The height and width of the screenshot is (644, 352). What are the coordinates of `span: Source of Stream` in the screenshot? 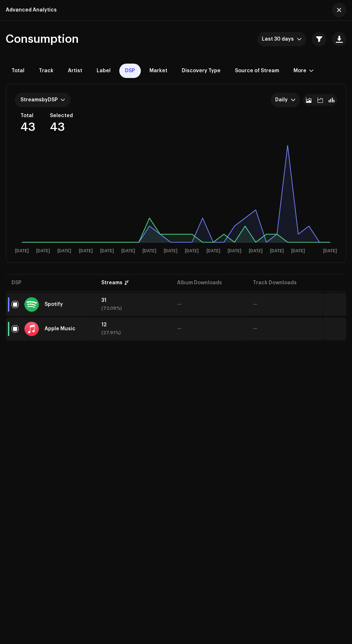 It's located at (257, 71).